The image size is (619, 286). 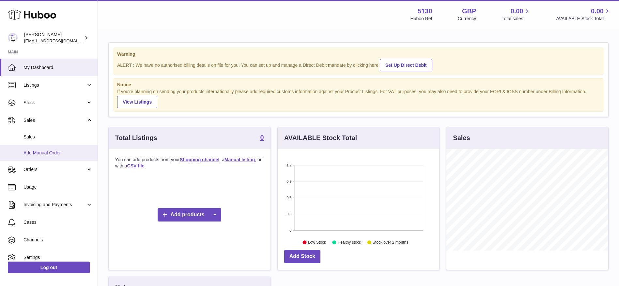 I want to click on strong: 0, so click(x=262, y=138).